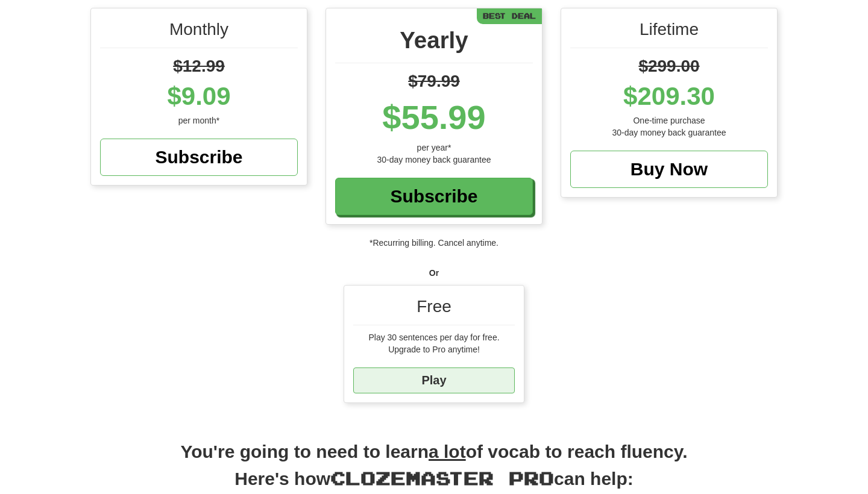 Image resolution: width=868 pixels, height=494 pixels. What do you see at coordinates (199, 121) in the screenshot?
I see `div: per month*` at bounding box center [199, 121].